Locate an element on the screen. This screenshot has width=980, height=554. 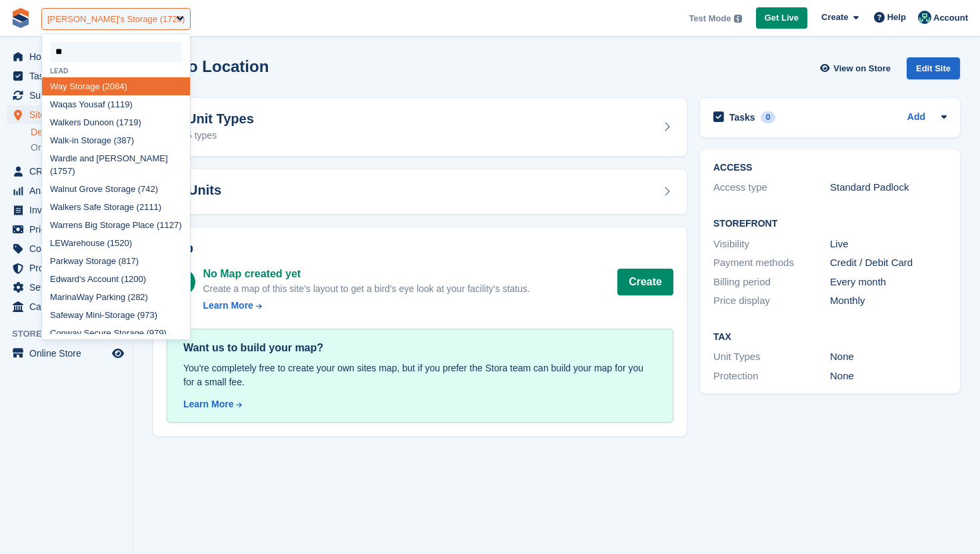
div: Con y Secure Storage (979) is located at coordinates (116, 334).